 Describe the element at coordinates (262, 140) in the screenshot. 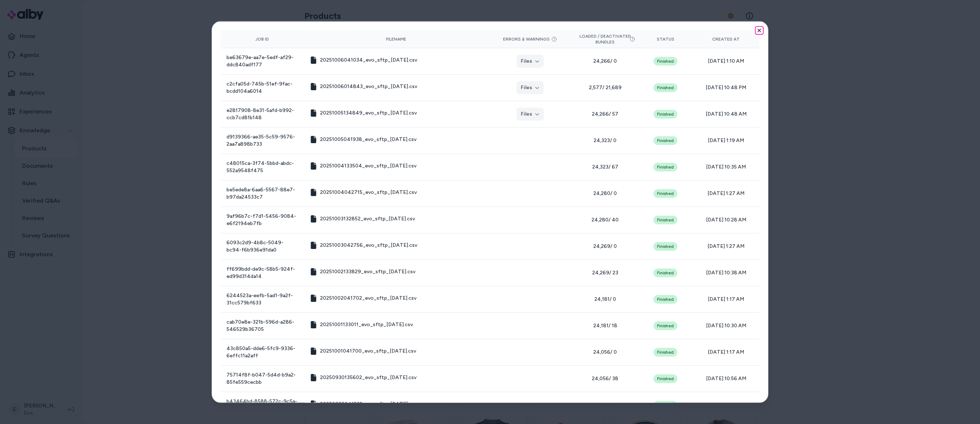

I see `td: d9139366-ae35-5c59-9576-2aa7a898b733` at that location.